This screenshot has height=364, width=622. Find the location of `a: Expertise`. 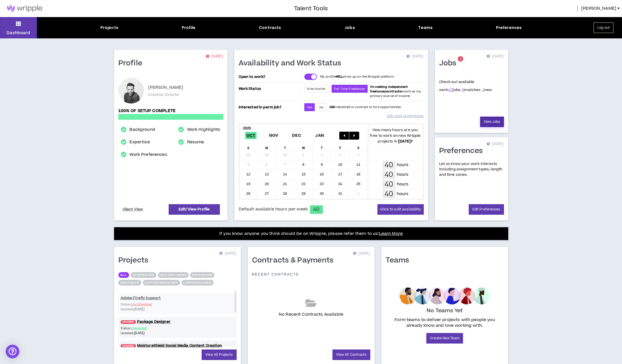

a: Expertise is located at coordinates (139, 142).